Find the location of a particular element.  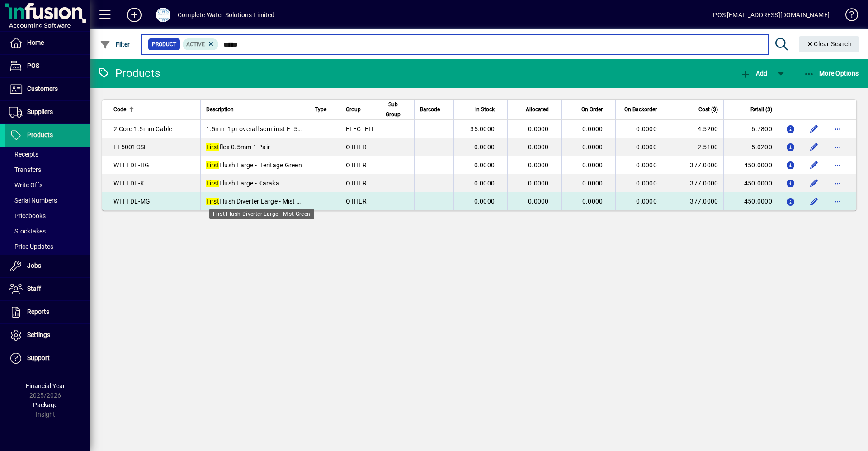

span: POS is located at coordinates (33, 66).